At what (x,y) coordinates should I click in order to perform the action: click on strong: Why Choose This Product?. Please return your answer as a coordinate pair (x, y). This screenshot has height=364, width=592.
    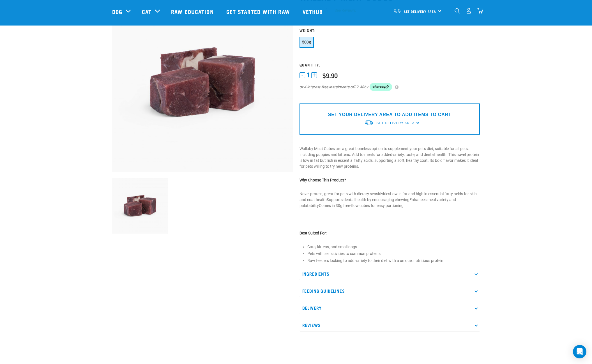
    Looking at the image, I should click on (323, 180).